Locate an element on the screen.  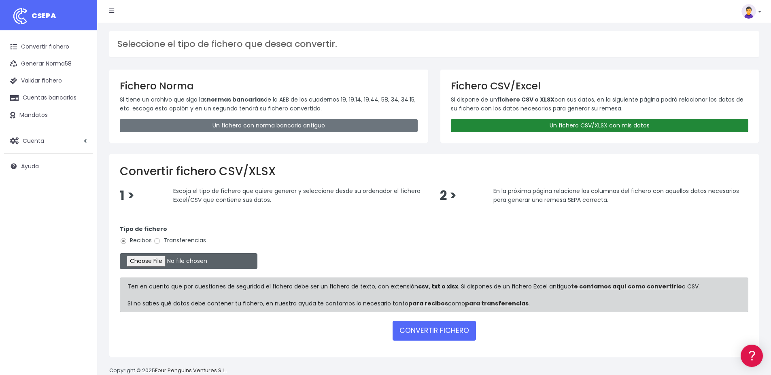
div: Programadores is located at coordinates (81, 198).